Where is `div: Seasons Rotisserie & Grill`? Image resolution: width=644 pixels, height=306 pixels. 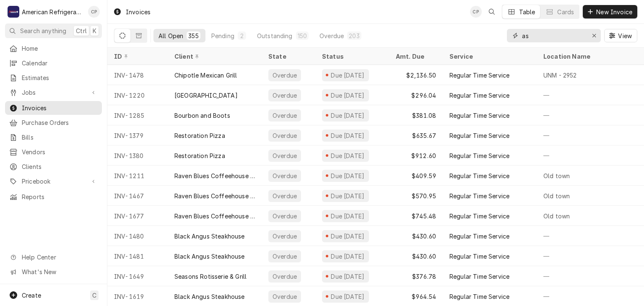
div: Seasons Rotisserie & Grill is located at coordinates (211, 277).